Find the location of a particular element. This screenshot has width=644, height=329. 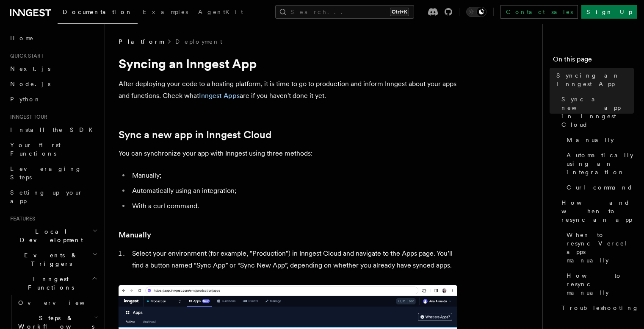

li: Select your environment (for example, "Production") in Inngest Cloud and navigate to the Apps pag... is located at coordinates (294, 259).